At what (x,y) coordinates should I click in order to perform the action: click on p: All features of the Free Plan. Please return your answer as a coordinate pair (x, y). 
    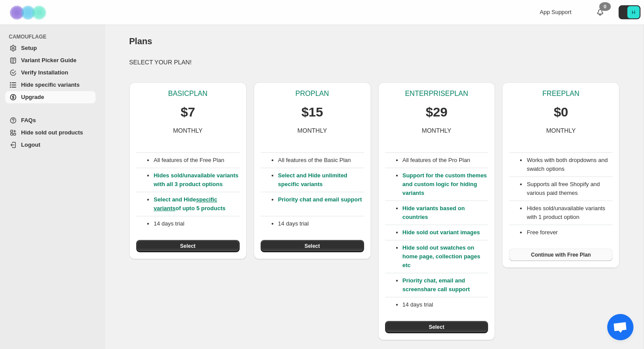
    Looking at the image, I should click on (197, 161).